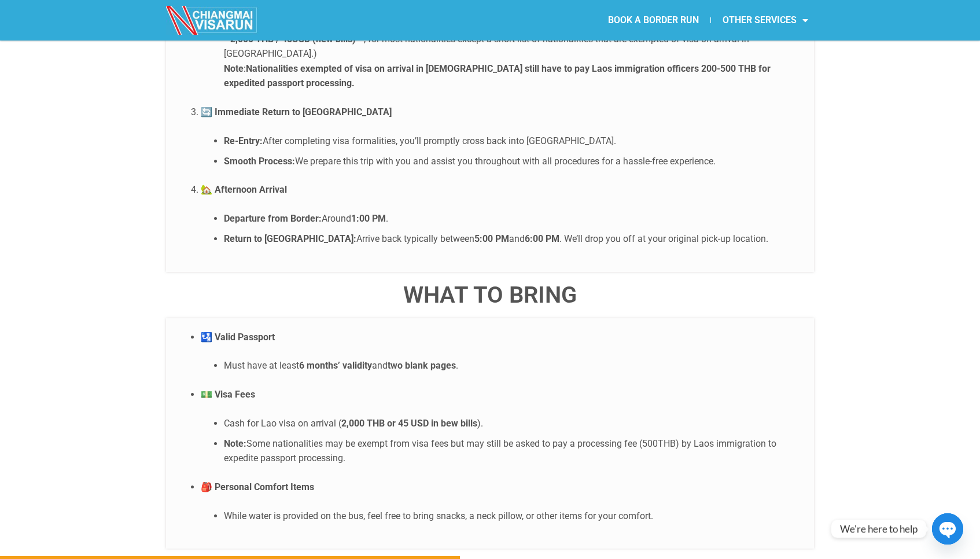 The height and width of the screenshot is (559, 980). What do you see at coordinates (234, 68) in the screenshot?
I see `strong: Note` at bounding box center [234, 68].